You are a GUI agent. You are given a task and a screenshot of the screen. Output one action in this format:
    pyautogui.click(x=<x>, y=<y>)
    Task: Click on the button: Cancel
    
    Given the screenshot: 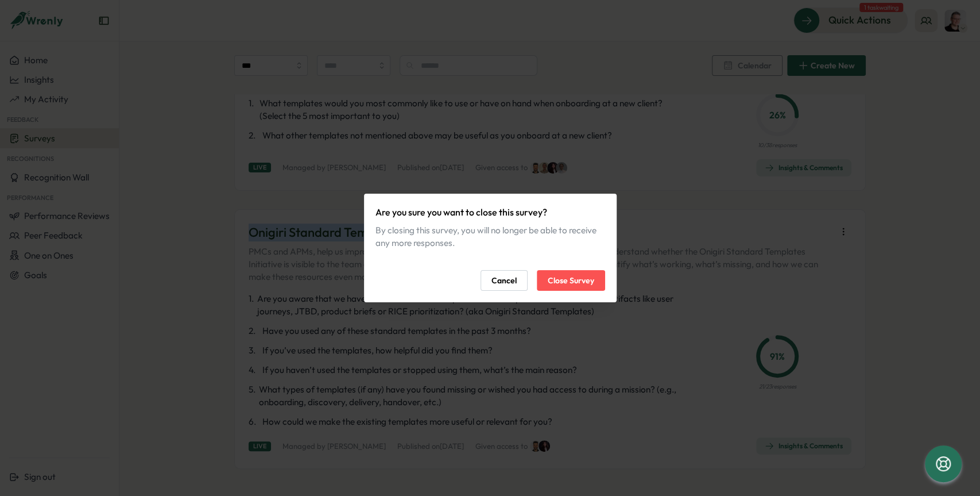 What is the action you would take?
    pyautogui.click(x=504, y=280)
    